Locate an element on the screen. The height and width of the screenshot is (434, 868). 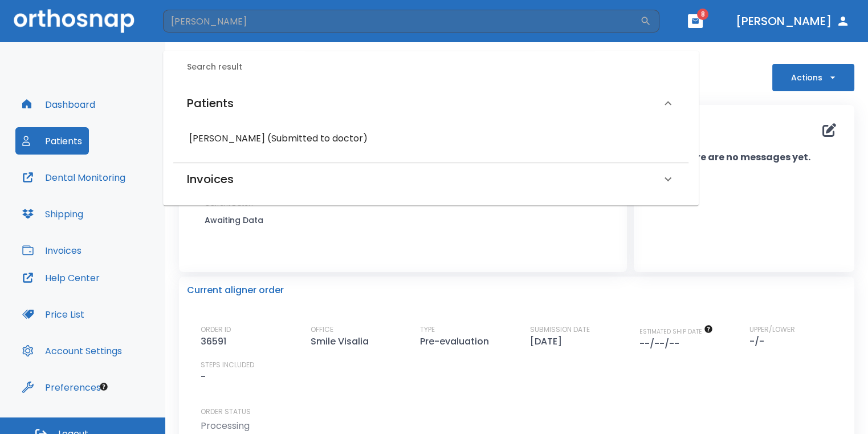
a: Account Settings is located at coordinates (72, 350).